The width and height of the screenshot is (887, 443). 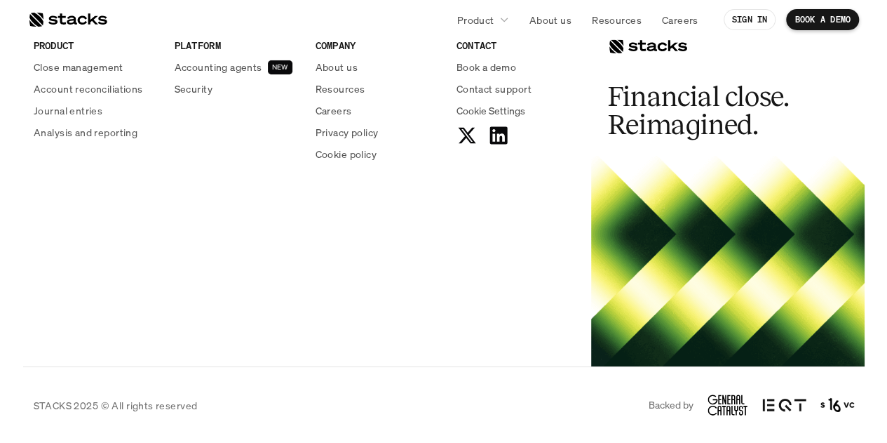 What do you see at coordinates (236, 88) in the screenshot?
I see `a: Security` at bounding box center [236, 88].